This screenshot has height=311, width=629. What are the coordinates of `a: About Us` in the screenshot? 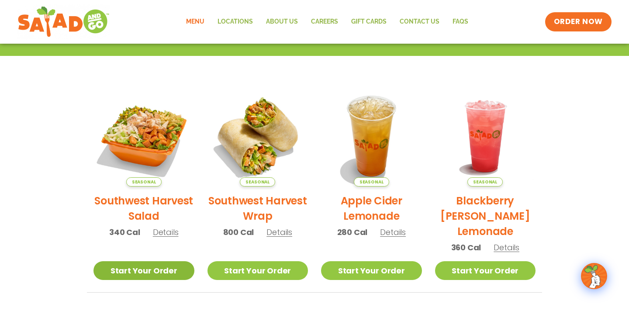 It's located at (282, 22).